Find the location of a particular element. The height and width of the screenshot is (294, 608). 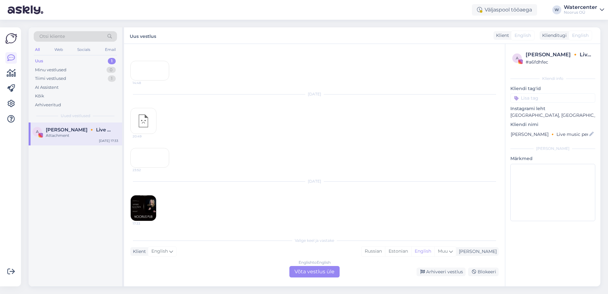

div: Väljaspool tööaega is located at coordinates (504, 10).